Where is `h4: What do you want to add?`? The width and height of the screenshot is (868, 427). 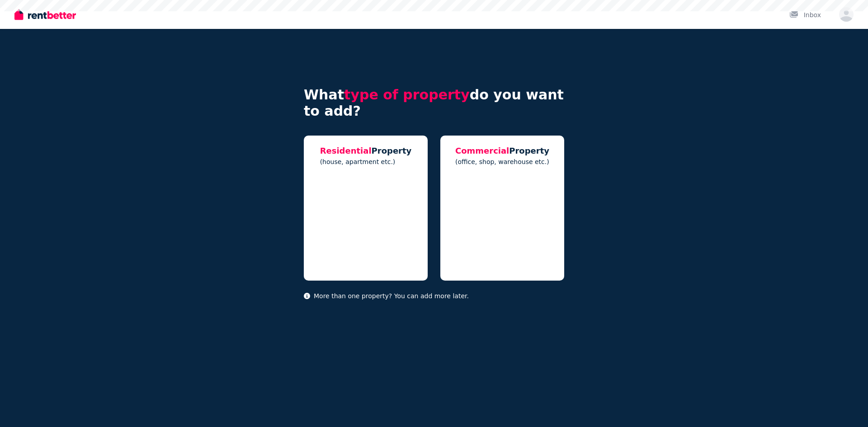 h4: What do you want to add? is located at coordinates (434, 103).